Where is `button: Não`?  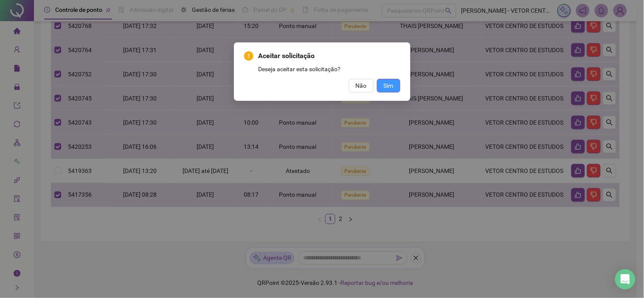 button: Não is located at coordinates (362, 86).